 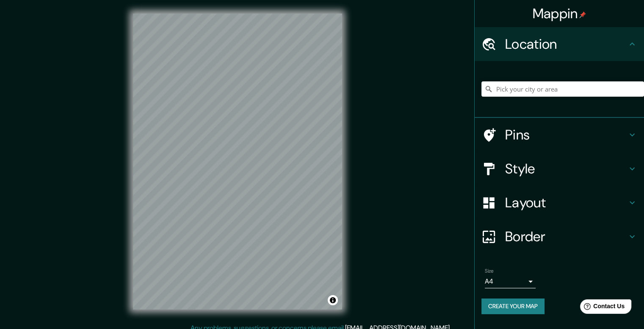 I want to click on span: Contact Us, so click(x=40, y=10).